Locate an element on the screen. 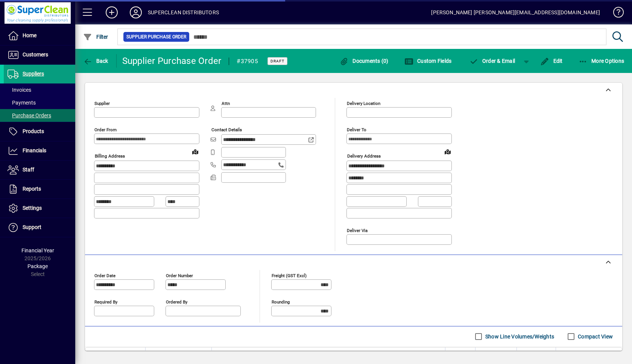 This screenshot has width=632, height=364. span: Custom Fields is located at coordinates (428, 61).